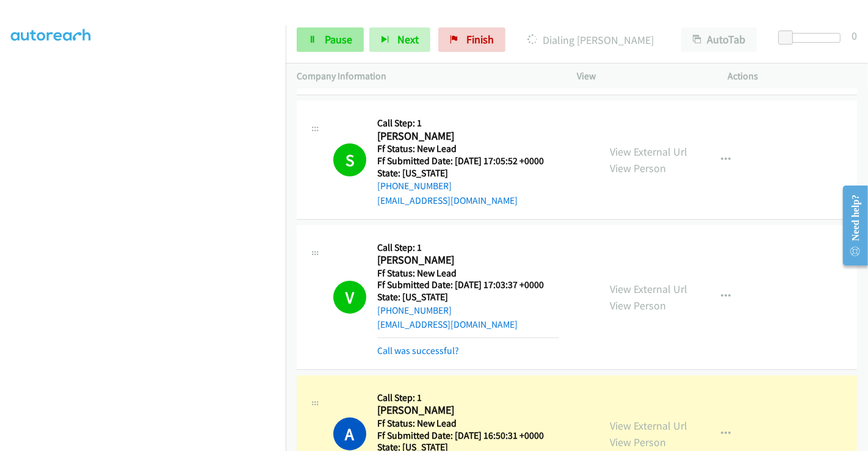 Image resolution: width=868 pixels, height=451 pixels. What do you see at coordinates (854, 35) in the screenshot?
I see `div: 0` at bounding box center [854, 35].